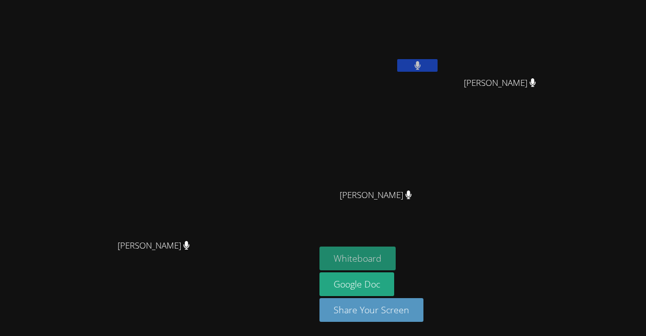 Image resolution: width=646 pixels, height=336 pixels. I want to click on button: Share Your Screen, so click(371, 309).